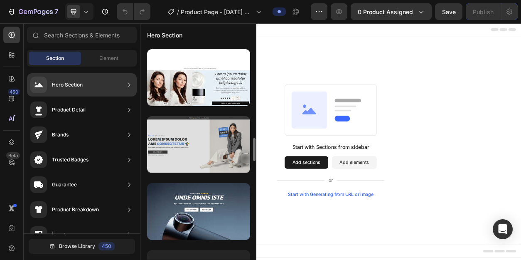  I want to click on button: Publish, so click(483, 12).